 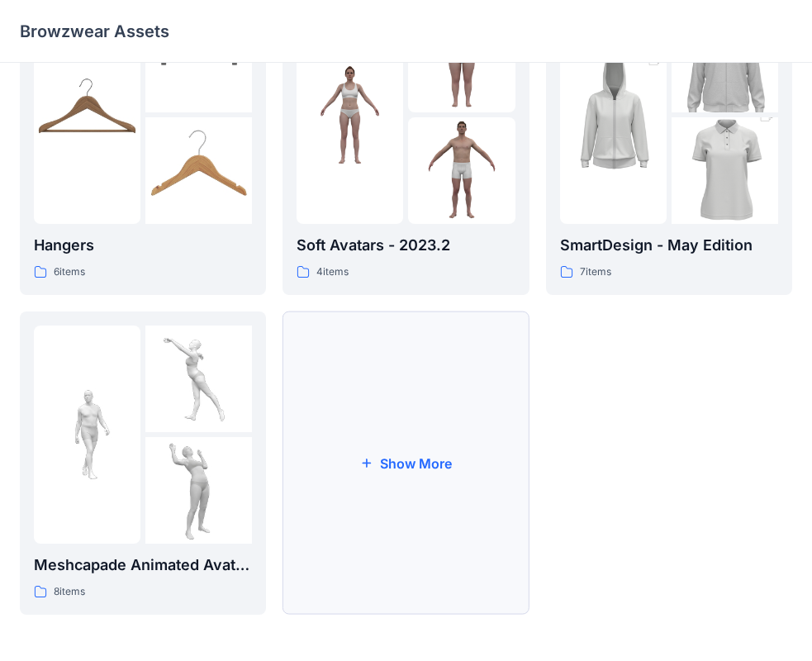 I want to click on p: 4 items, so click(x=332, y=271).